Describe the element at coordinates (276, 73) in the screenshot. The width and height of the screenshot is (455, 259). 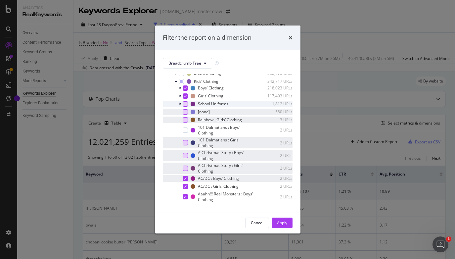
I see `div: 558,776 URLs` at that location.